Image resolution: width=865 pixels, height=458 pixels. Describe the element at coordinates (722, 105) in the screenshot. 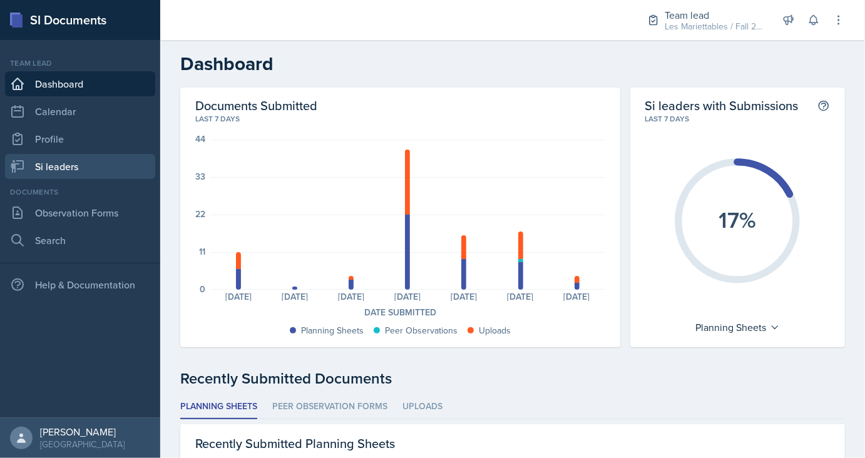

I see `h2: Si leaders with Submissions` at that location.